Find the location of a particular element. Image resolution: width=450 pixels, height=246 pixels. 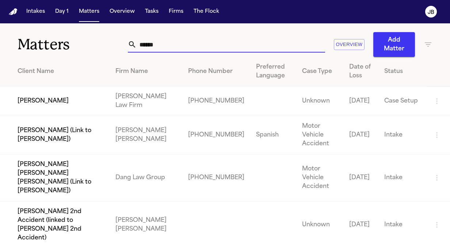

div: Phone Number is located at coordinates (216, 72).